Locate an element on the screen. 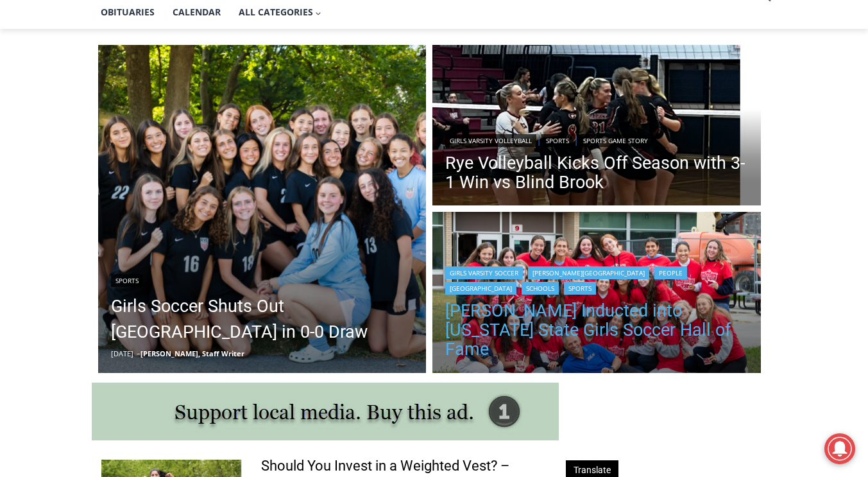  a: Girls Varsity Volleyball is located at coordinates (491, 141).